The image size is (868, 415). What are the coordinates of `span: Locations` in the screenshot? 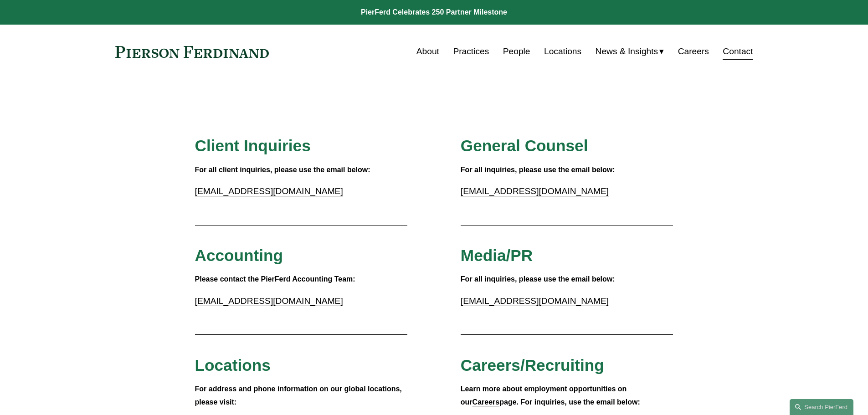 It's located at (233, 365).